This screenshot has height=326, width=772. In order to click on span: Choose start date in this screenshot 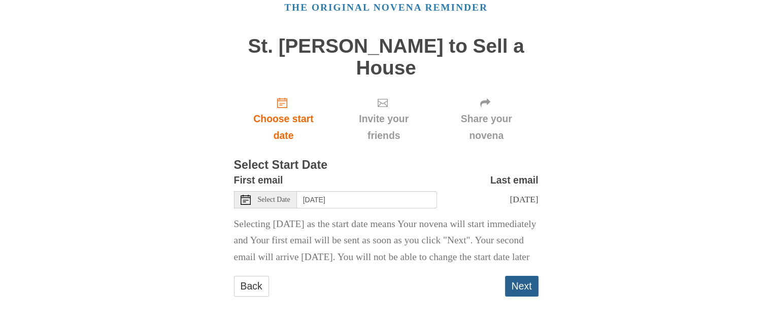, I will do `click(284, 127)`.